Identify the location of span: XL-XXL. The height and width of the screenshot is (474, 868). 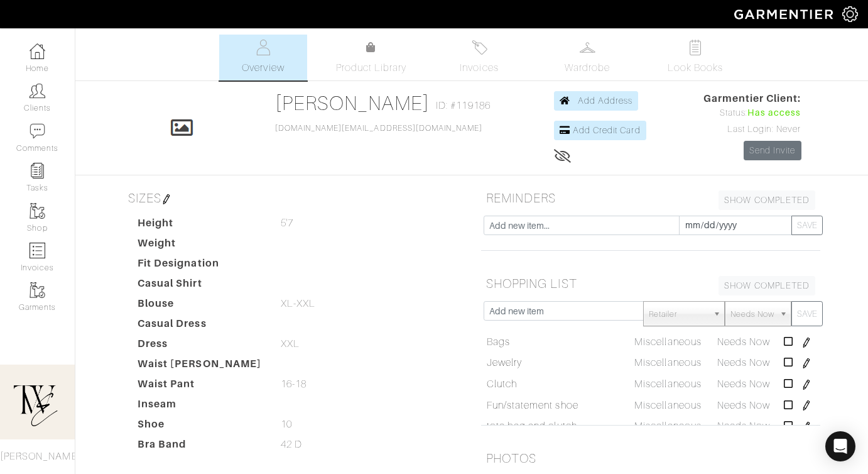
(298, 304).